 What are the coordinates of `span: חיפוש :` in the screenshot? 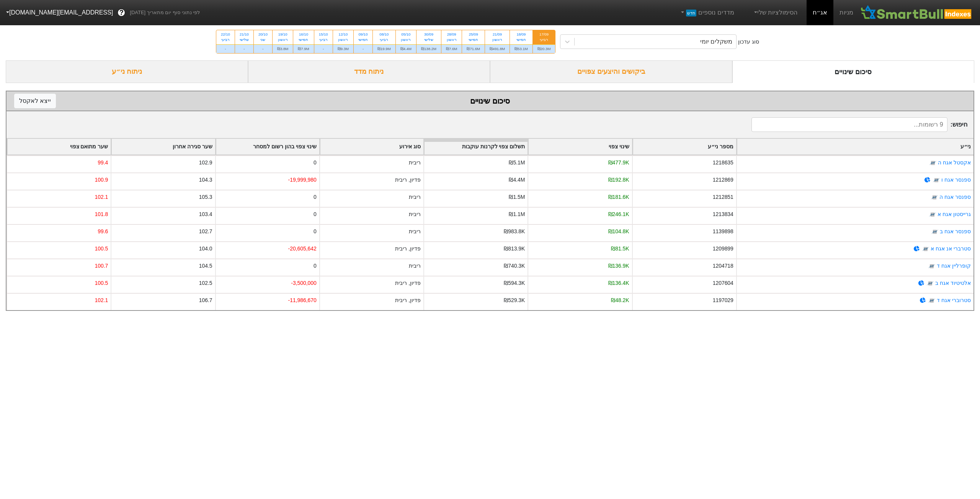 It's located at (860, 125).